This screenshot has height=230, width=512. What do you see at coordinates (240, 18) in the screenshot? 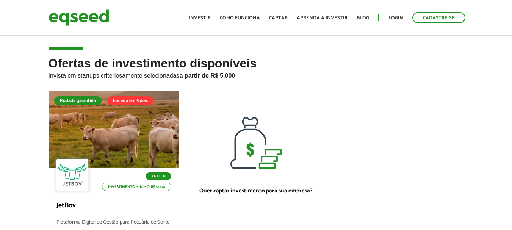
I see `a: Como funciona` at bounding box center [240, 18].